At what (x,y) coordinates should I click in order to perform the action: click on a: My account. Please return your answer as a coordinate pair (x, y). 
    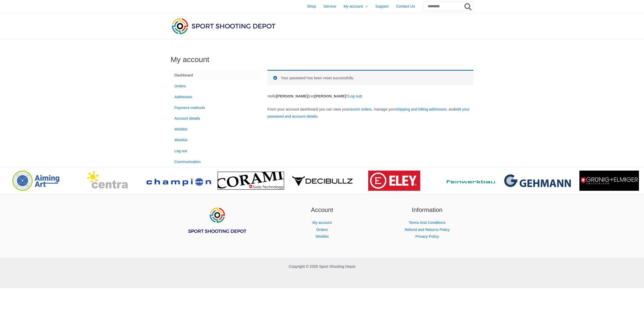
    Looking at the image, I should click on (322, 223).